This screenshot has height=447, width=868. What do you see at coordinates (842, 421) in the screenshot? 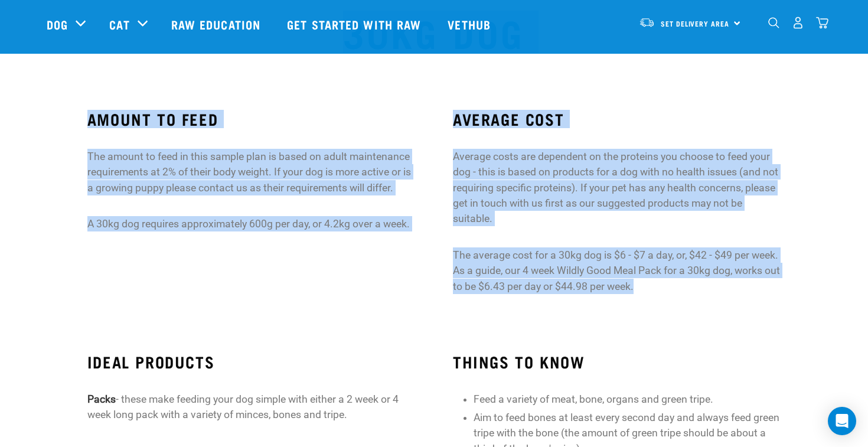
I see `div: Open Intercom Messenger` at bounding box center [842, 421].